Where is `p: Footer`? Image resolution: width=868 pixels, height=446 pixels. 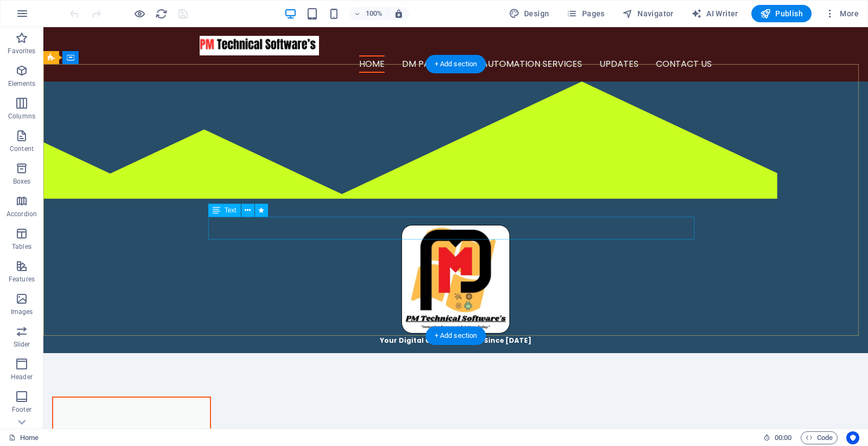
p: Footer is located at coordinates (22, 409).